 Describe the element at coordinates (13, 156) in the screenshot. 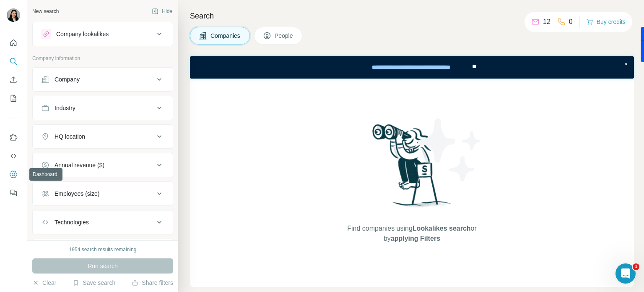

I see `button: Use Surfe API` at that location.